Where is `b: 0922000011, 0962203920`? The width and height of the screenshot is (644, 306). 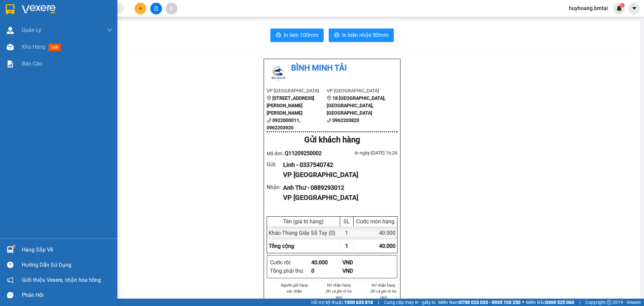
b: 0922000011, 0962203920 is located at coordinates (283, 124).